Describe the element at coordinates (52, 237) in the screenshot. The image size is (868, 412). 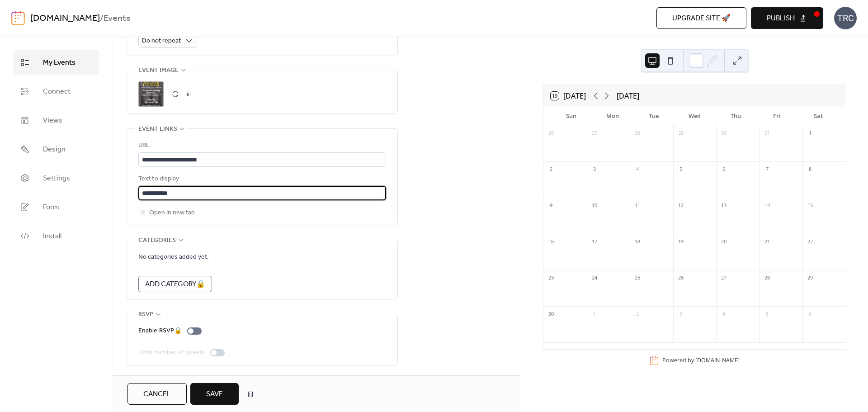
I see `span: Install` at that location.